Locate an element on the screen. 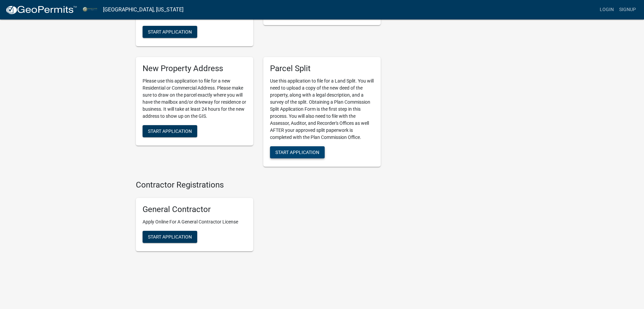  a: Signup is located at coordinates (627, 10).